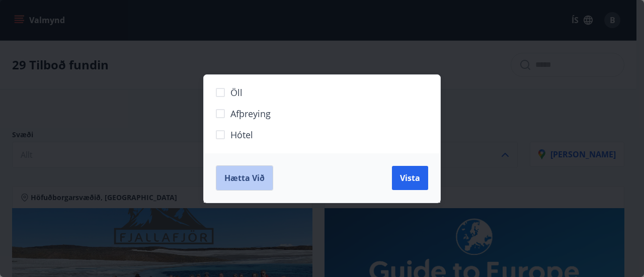  I want to click on span: Öll, so click(237, 93).